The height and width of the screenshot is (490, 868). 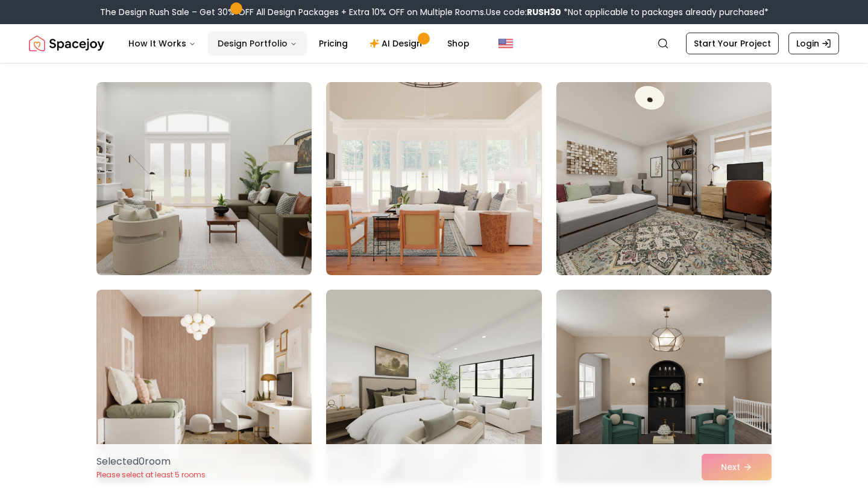 I want to click on a: Start Your Project, so click(x=733, y=43).